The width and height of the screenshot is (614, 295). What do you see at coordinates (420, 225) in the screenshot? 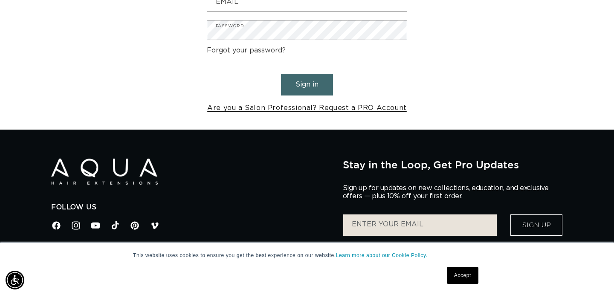
I see `input: ENTER YOUR EMAIL` at bounding box center [420, 225].